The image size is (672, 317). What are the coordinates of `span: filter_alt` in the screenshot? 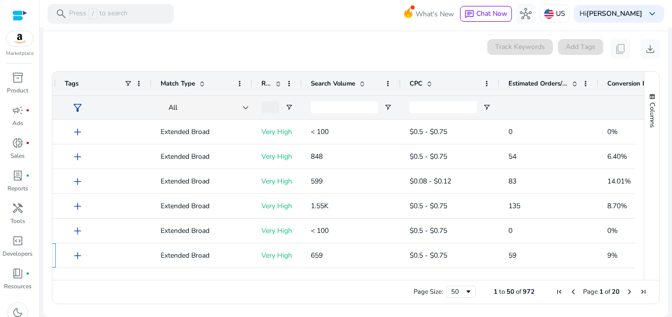 It's located at (78, 108).